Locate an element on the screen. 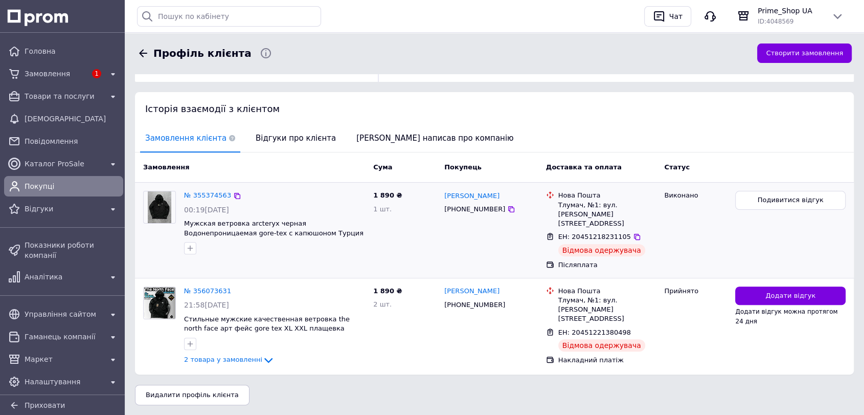 This screenshot has height=415, width=864. a: Стильные мужские качественная ветровка the north face арт фейс gore tex XL XXL плащевка черно-бел... is located at coordinates (267, 328).